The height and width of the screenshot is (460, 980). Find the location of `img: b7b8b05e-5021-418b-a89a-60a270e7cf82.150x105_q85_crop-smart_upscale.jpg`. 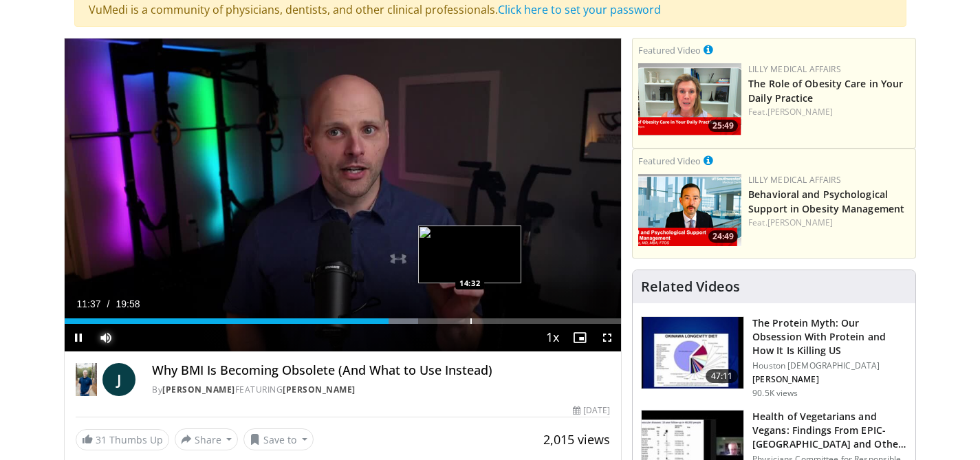

img: b7b8b05e-5021-418b-a89a-60a270e7cf82.150x105_q85_crop-smart_upscale.jpg is located at coordinates (692, 353).